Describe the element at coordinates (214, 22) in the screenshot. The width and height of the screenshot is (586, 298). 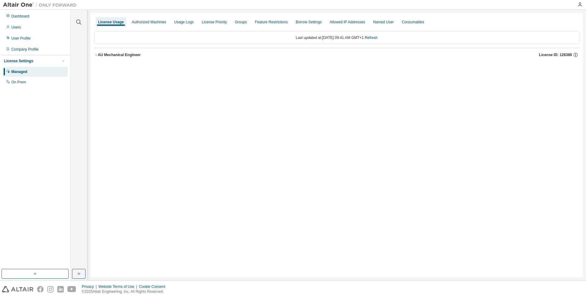
I see `div: License Priority` at that location.